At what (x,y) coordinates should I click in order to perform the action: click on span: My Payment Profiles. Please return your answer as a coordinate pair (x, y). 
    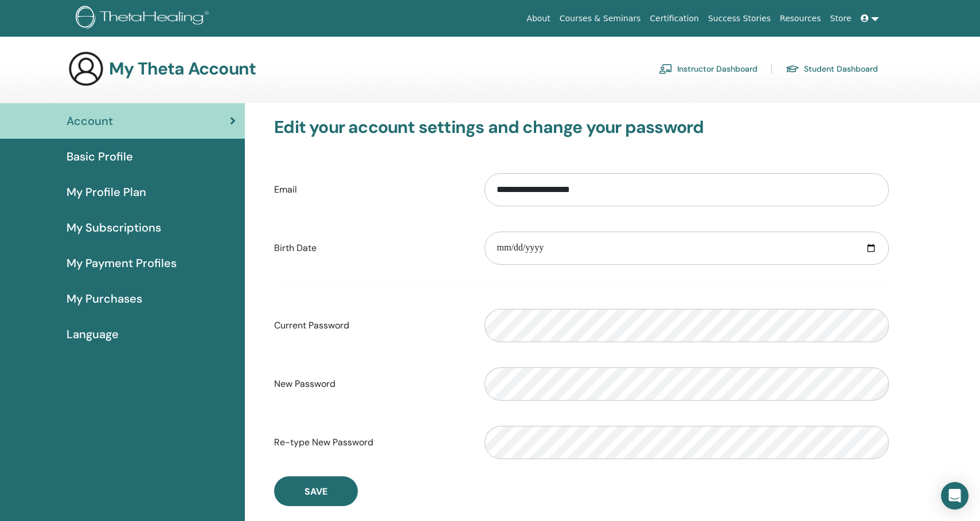
    Looking at the image, I should click on (122, 263).